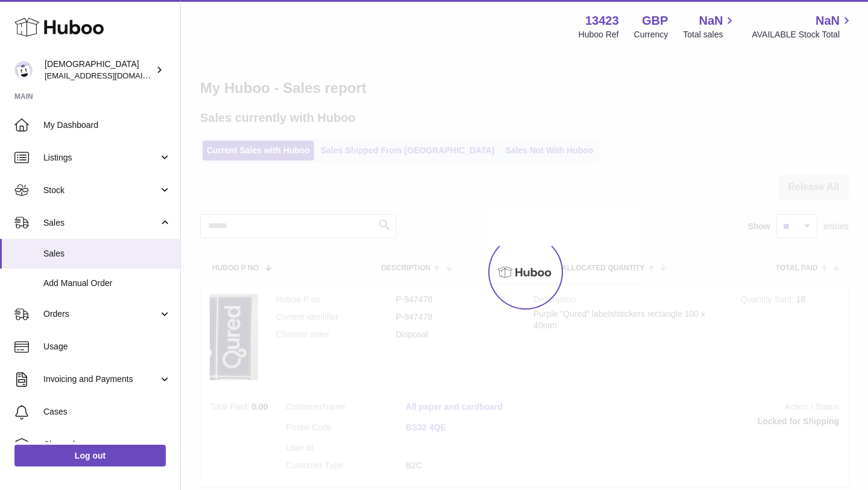  I want to click on div: Huboo Ref, so click(598, 34).